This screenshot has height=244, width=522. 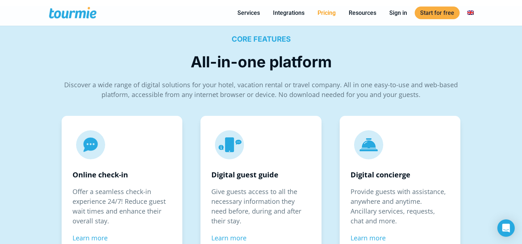 I want to click on p: Discover a wide range of digital solutions for your hotel, vacation rental or travel company. All..., so click(x=261, y=90).